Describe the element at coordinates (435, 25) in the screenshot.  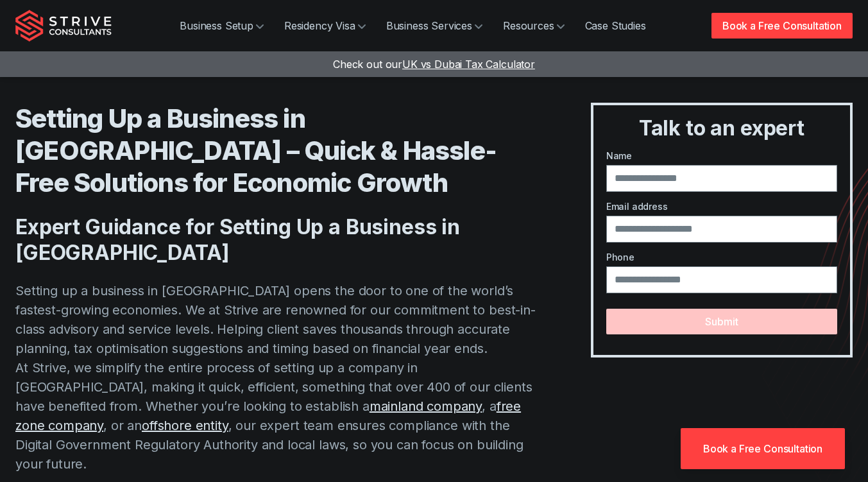
I see `a: Business Services` at that location.